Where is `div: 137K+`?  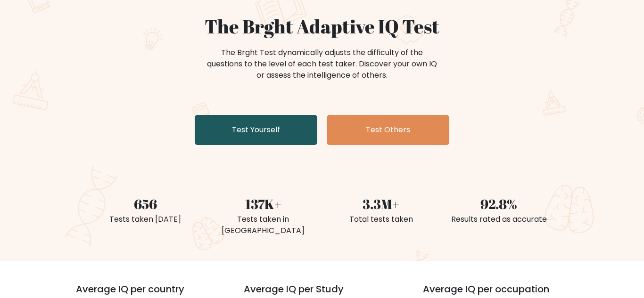
div: 137K+ is located at coordinates (263, 204).